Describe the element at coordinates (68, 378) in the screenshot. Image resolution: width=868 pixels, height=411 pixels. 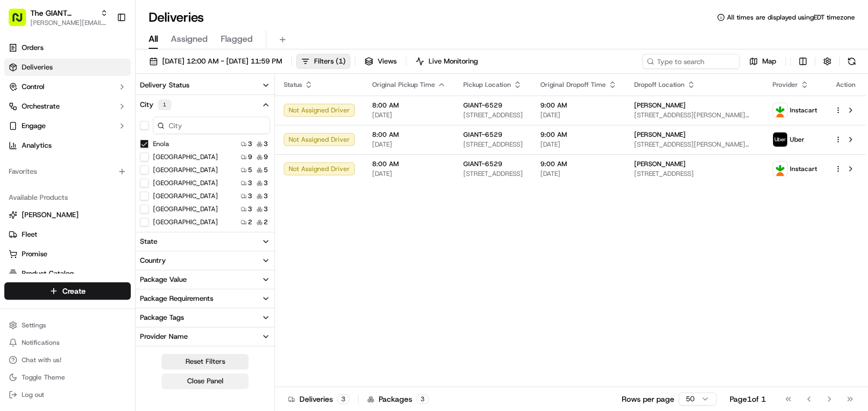
I see `button: Toggle Theme` at that location.